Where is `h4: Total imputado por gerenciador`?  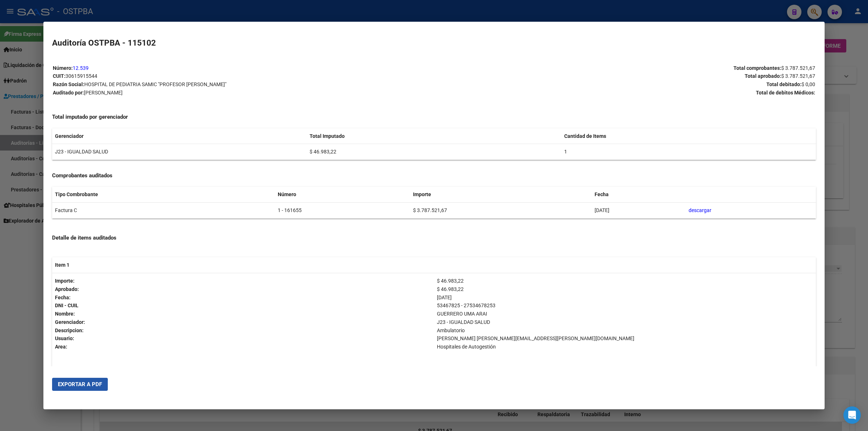 h4: Total imputado por gerenciador is located at coordinates (434, 117).